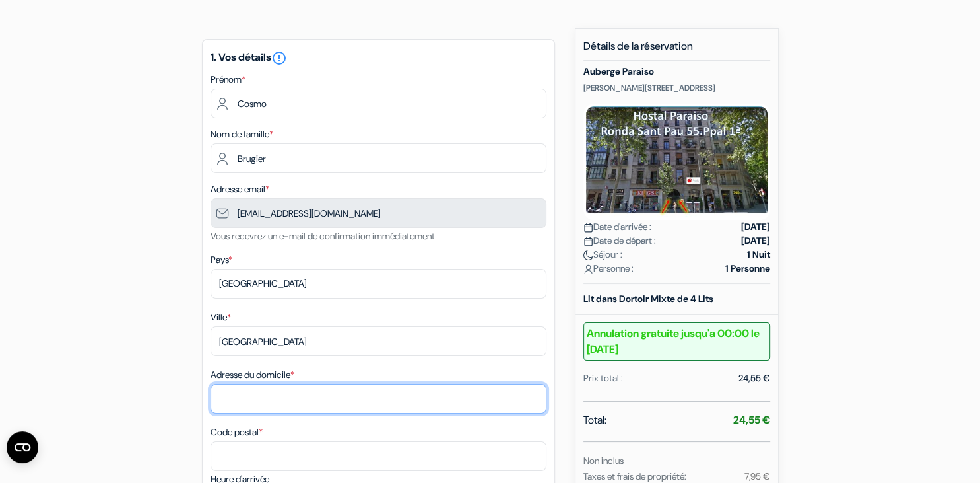  Describe the element at coordinates (221, 260) in the screenshot. I see `label: Pays` at that location.